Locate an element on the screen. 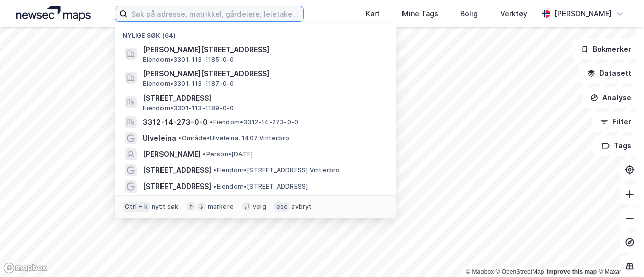 This screenshot has height=277, width=644. div: markere is located at coordinates (221, 206).